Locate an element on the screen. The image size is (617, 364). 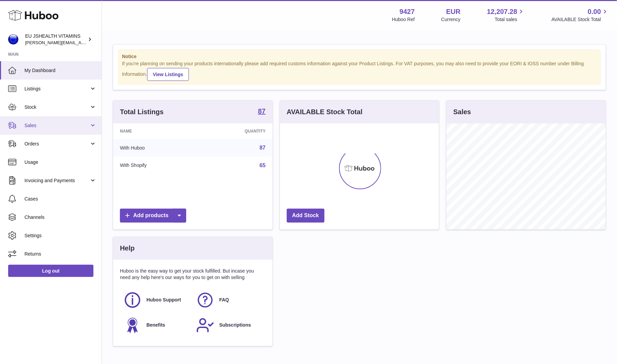
td: With Huboo is located at coordinates (156, 148).